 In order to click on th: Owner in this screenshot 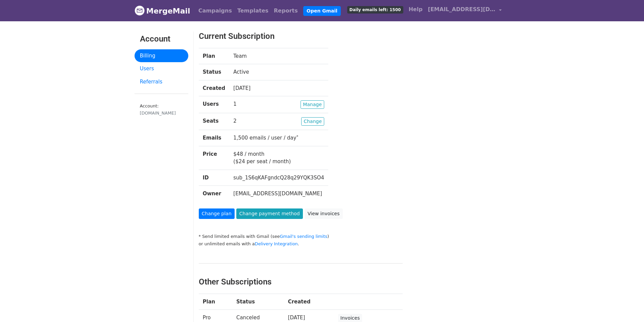, I will do `click(214, 193)`.